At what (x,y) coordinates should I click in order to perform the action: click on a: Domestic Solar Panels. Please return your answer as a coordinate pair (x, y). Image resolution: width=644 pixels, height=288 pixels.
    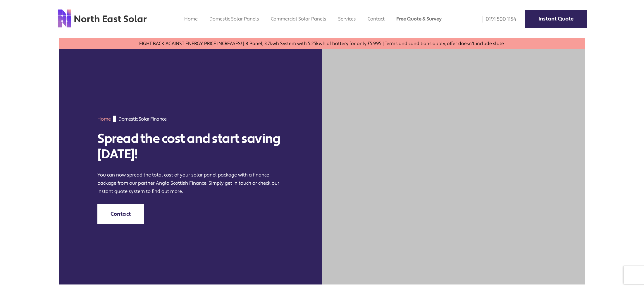
    Looking at the image, I should click on (234, 19).